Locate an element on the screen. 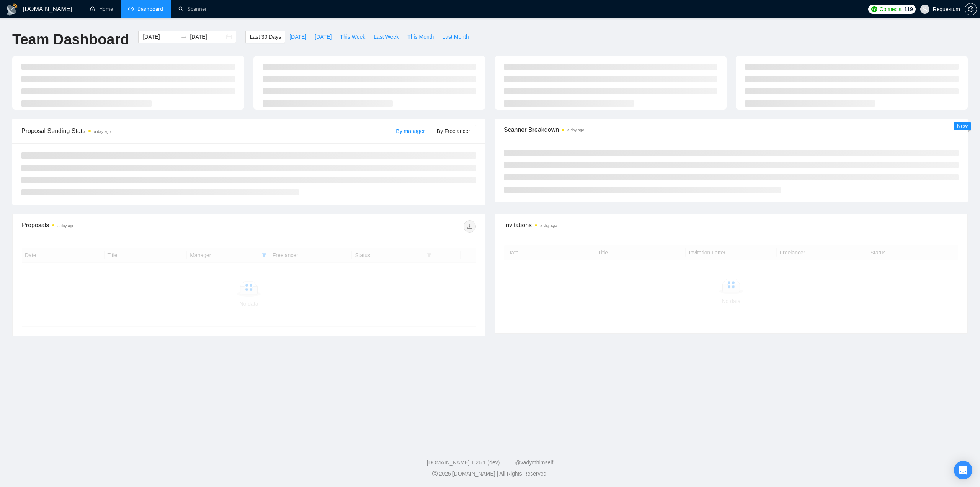 The width and height of the screenshot is (980, 487). div: Open Intercom Messenger is located at coordinates (963, 470).